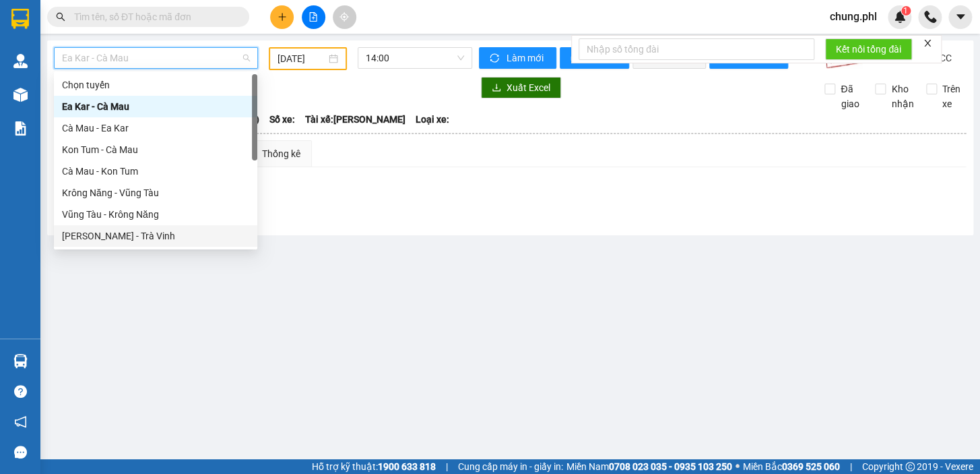 The width and height of the screenshot is (980, 474). Describe the element at coordinates (344, 17) in the screenshot. I see `span: aim` at that location.